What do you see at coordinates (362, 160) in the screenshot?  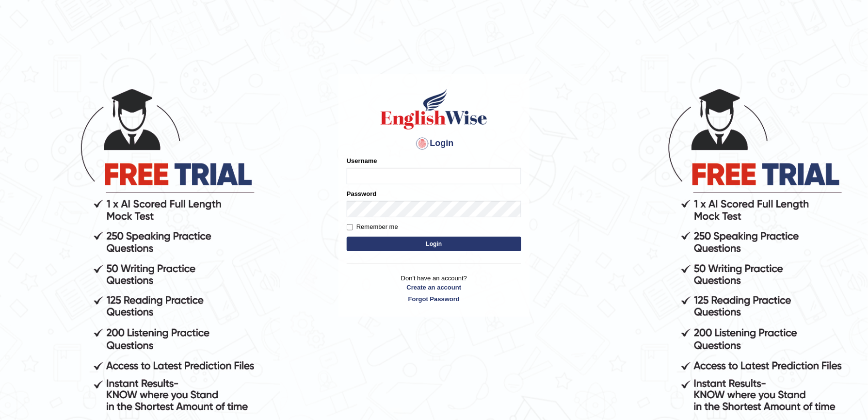 I see `label: Username` at bounding box center [362, 160].